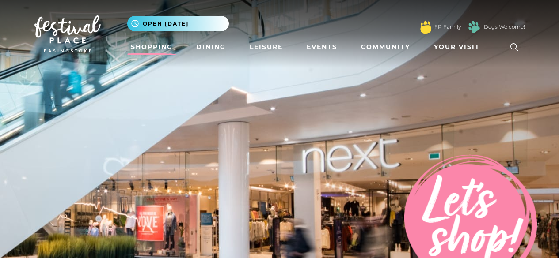 The height and width of the screenshot is (258, 559). I want to click on a: Shopping, so click(151, 47).